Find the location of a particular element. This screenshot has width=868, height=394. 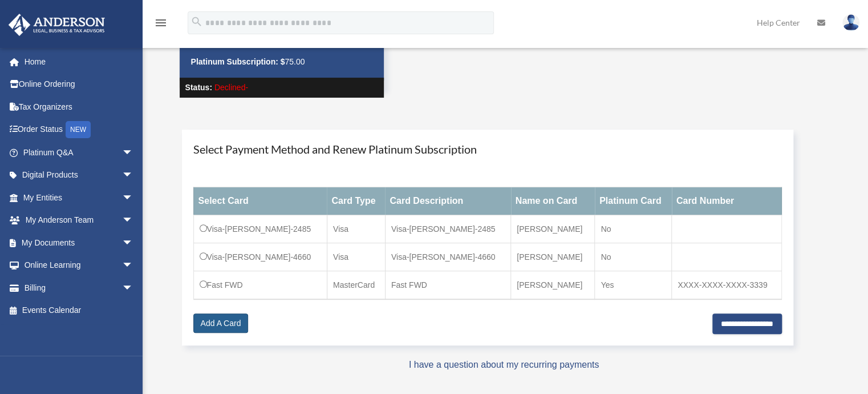

th: Select Card is located at coordinates (260, 201).